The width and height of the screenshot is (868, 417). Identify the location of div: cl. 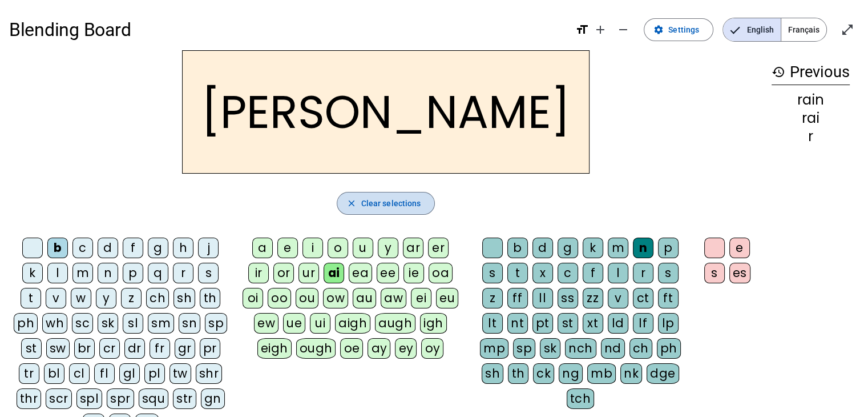
(79, 374).